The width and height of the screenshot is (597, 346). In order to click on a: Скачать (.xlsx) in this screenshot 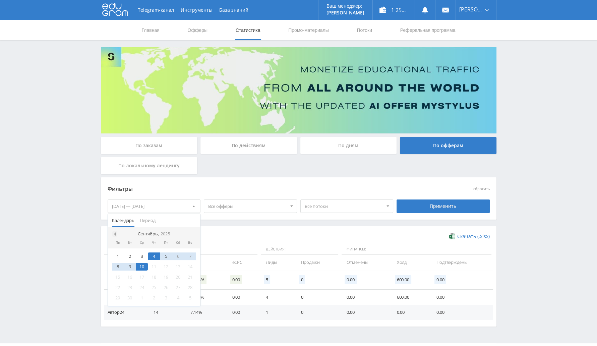, I will do `click(469, 236)`.